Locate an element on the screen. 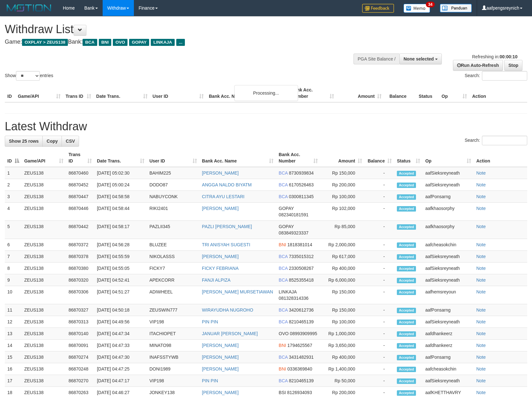  img: Button%20Memo.svg is located at coordinates (417, 8).